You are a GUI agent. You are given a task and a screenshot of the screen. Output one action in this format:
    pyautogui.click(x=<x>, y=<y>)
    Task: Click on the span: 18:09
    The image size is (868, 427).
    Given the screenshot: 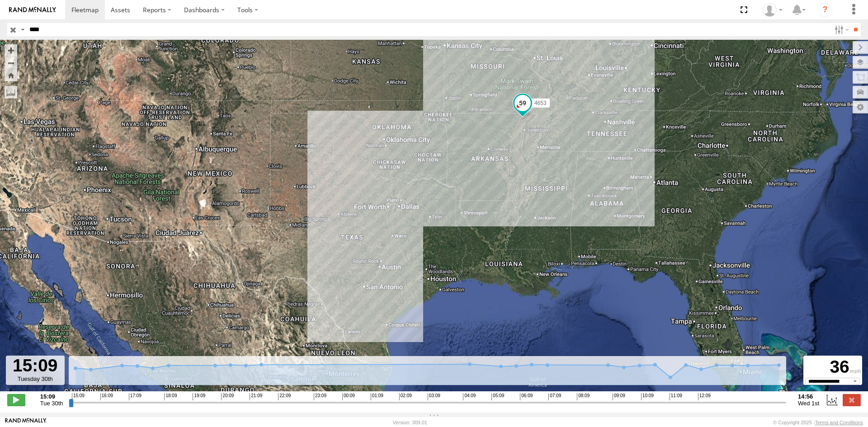 What is the action you would take?
    pyautogui.click(x=170, y=396)
    